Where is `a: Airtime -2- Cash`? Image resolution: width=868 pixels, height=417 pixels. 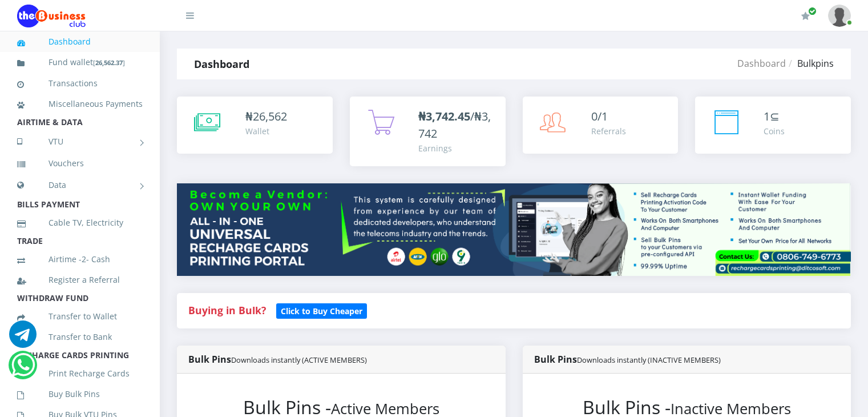
a: Airtime -2- Cash is located at coordinates (80, 259).